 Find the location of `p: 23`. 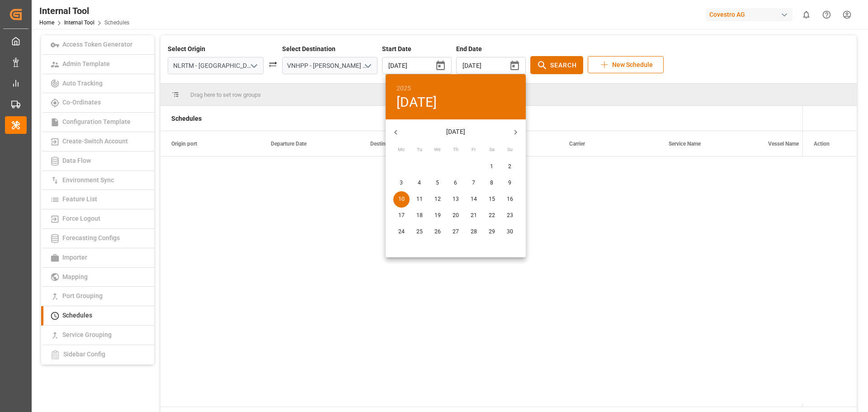

p: 23 is located at coordinates (510, 215).